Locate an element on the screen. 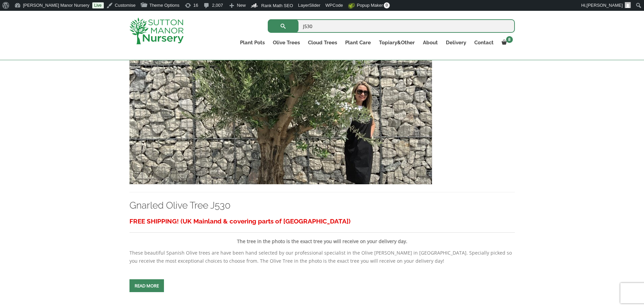  a: Live is located at coordinates (98, 5).